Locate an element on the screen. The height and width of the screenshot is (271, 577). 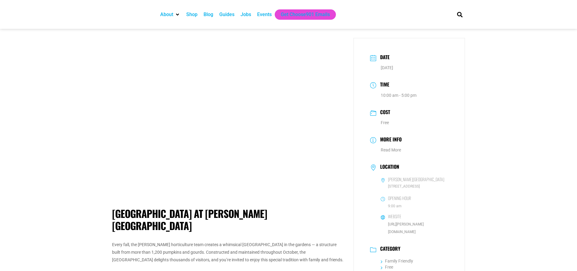
a: Jobs is located at coordinates (246, 15).